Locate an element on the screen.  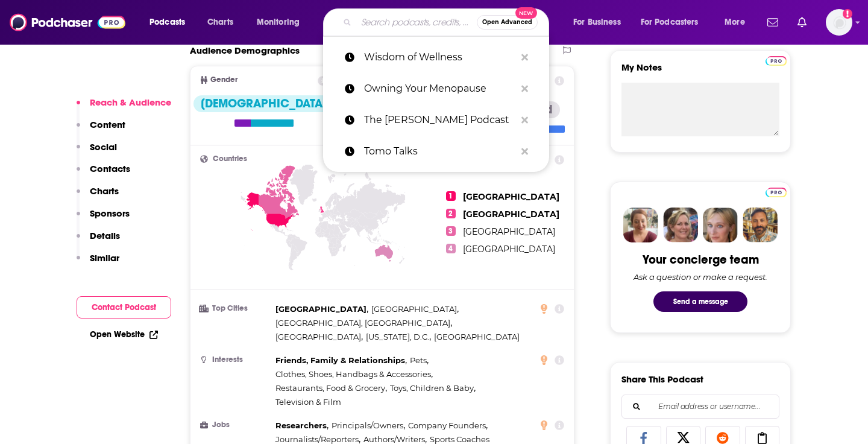
img: User Profile is located at coordinates (839, 22).